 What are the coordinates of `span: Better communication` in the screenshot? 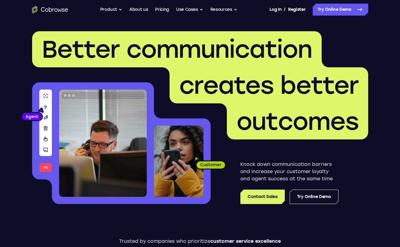 It's located at (177, 49).